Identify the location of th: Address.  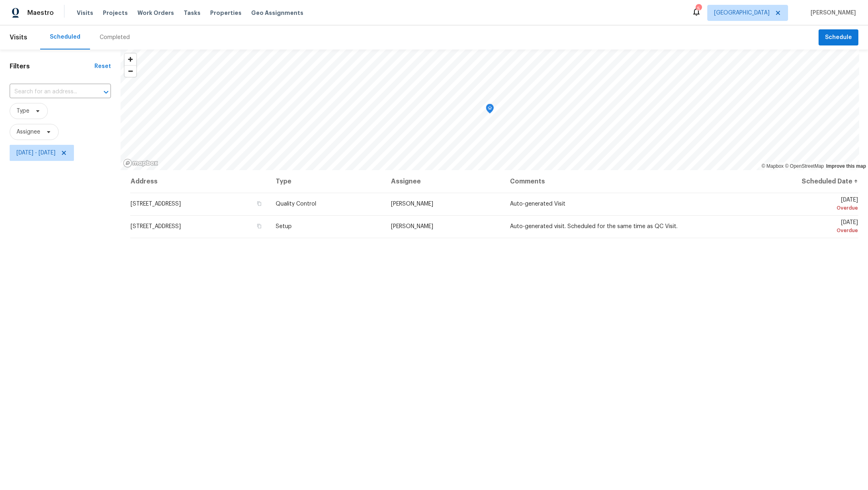
(200, 181).